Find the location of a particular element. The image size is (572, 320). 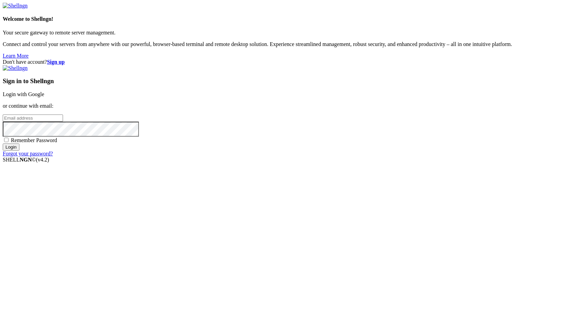

p: Connect and control your servers from anywhere with our powerful, browser-based terminal and remo... is located at coordinates (286, 44).